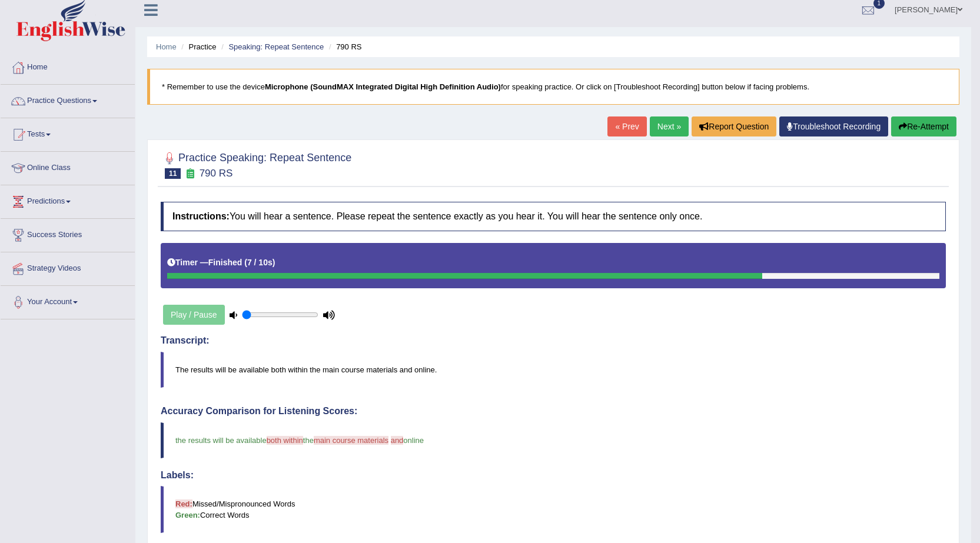 Image resolution: width=980 pixels, height=543 pixels. I want to click on a: Next », so click(670, 126).